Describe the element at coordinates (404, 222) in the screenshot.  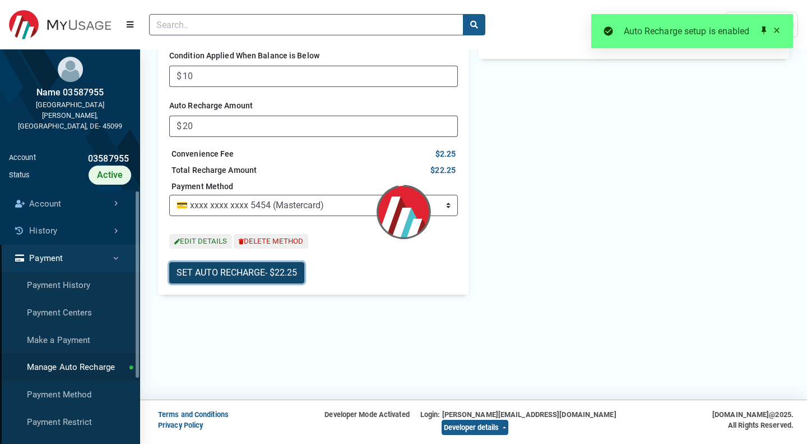
I see `img: loader` at that location.